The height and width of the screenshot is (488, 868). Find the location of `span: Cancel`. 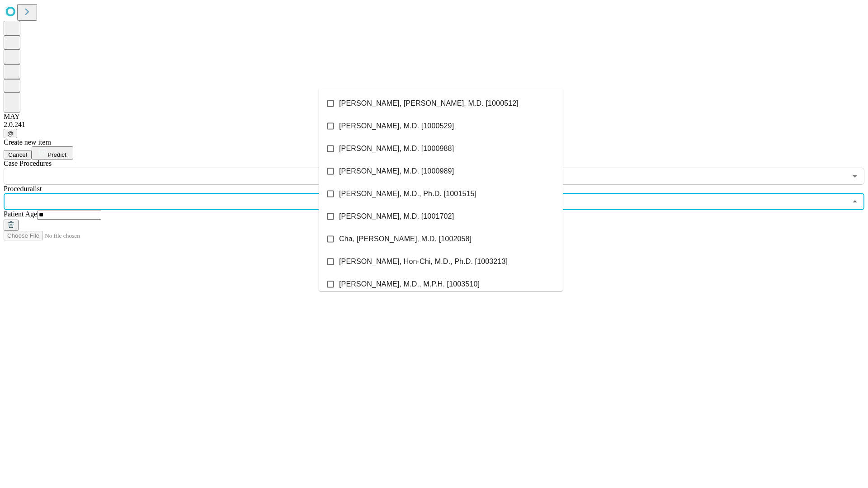

span: Cancel is located at coordinates (17, 154).